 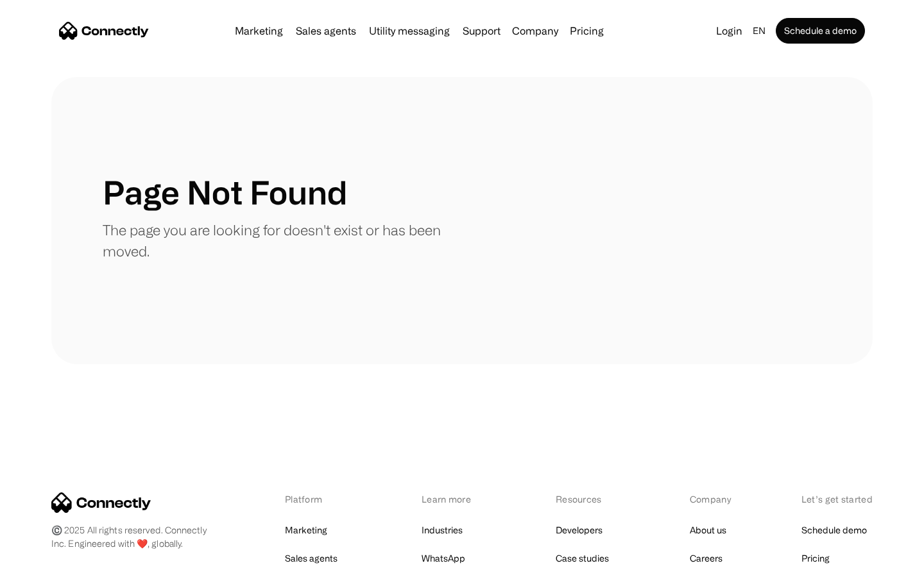 I want to click on a: Industries, so click(x=442, y=530).